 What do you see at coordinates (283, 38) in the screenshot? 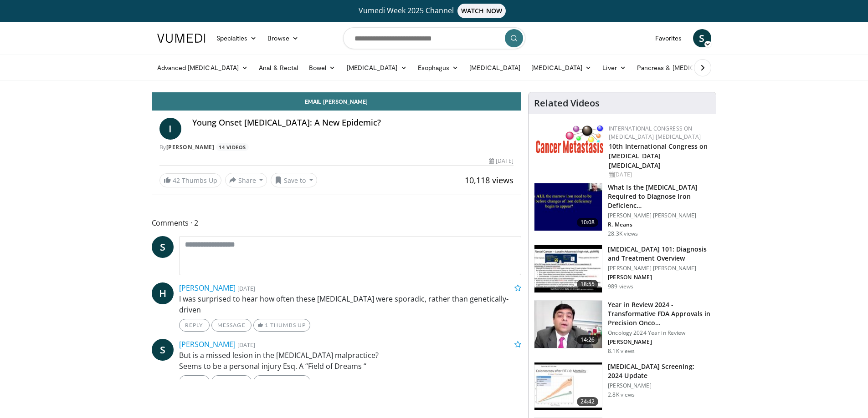
I see `a: Browse` at bounding box center [283, 38].